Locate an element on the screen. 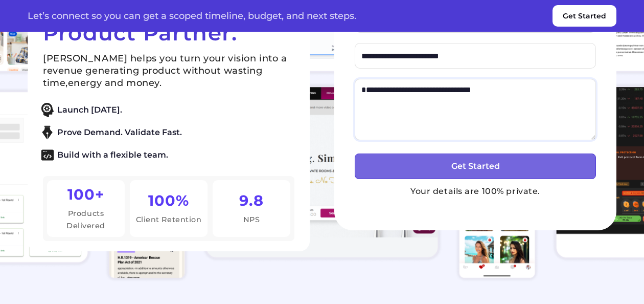 The height and width of the screenshot is (304, 644). h2: 9.8 is located at coordinates (252, 200).